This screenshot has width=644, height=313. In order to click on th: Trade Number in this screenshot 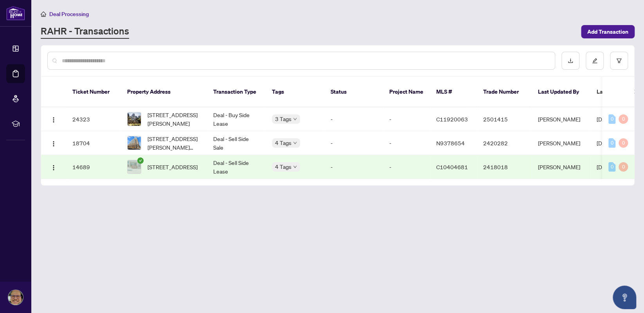, I will do `click(504, 92)`.